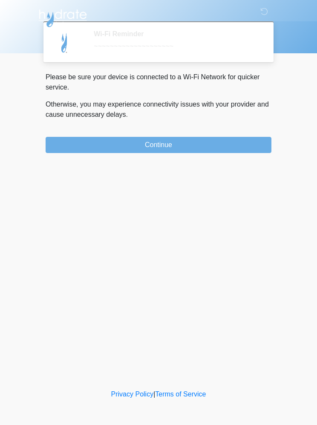 This screenshot has width=317, height=425. Describe the element at coordinates (63, 17) in the screenshot. I see `img: Hydrate IV Bar - Flagstaff Logo` at that location.